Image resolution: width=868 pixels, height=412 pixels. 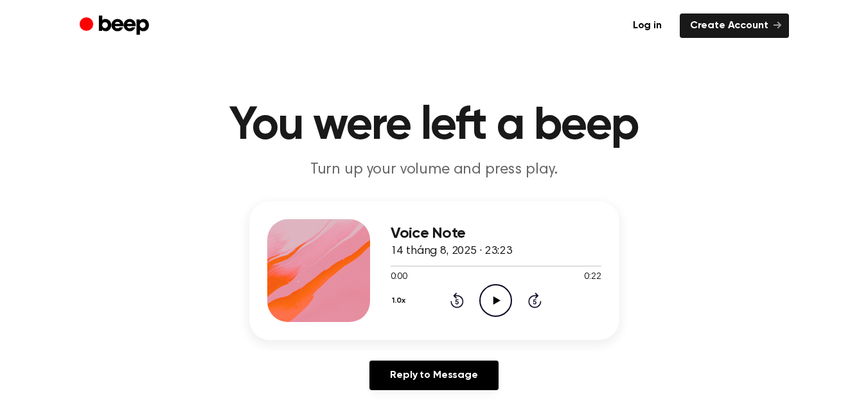 What do you see at coordinates (451, 251) in the screenshot?
I see `span: 14 tháng 8, 2025 · 23:23` at bounding box center [451, 251].